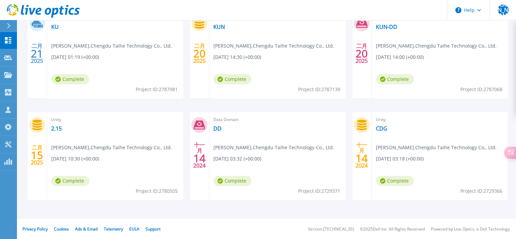 The image size is (516, 239). What do you see at coordinates (382, 128) in the screenshot?
I see `a: CDG` at bounding box center [382, 128].